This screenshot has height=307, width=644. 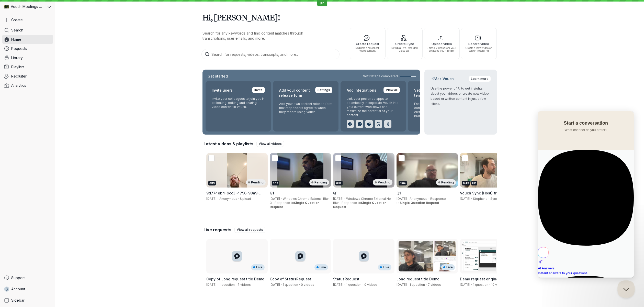 What do you see at coordinates (466, 183) in the screenshot?
I see `div: 0:43` at bounding box center [466, 183].